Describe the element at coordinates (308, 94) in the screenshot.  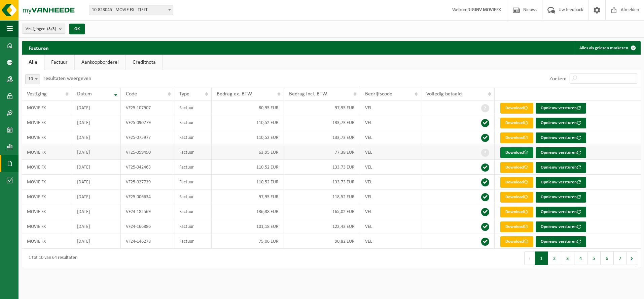
I see `span: Bedrag incl. BTW` at that location.